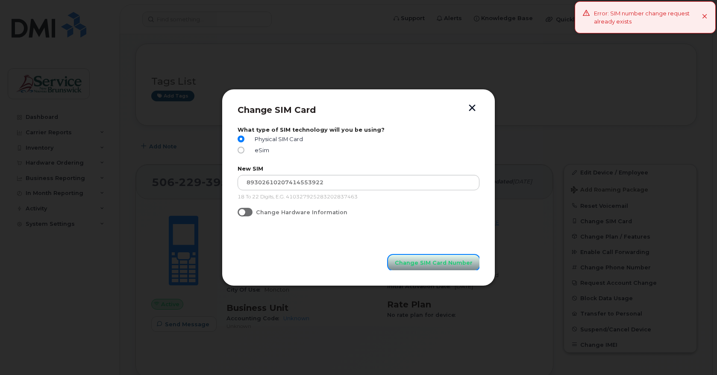 This screenshot has height=375, width=717. Describe the element at coordinates (358, 182) in the screenshot. I see `input: Input Your New SIM Number` at that location.